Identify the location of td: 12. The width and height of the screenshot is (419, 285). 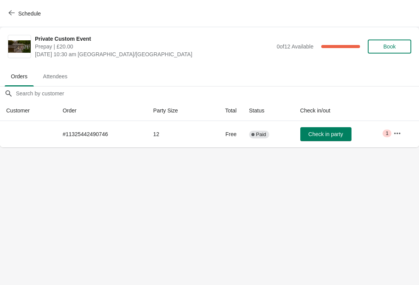
(176, 134).